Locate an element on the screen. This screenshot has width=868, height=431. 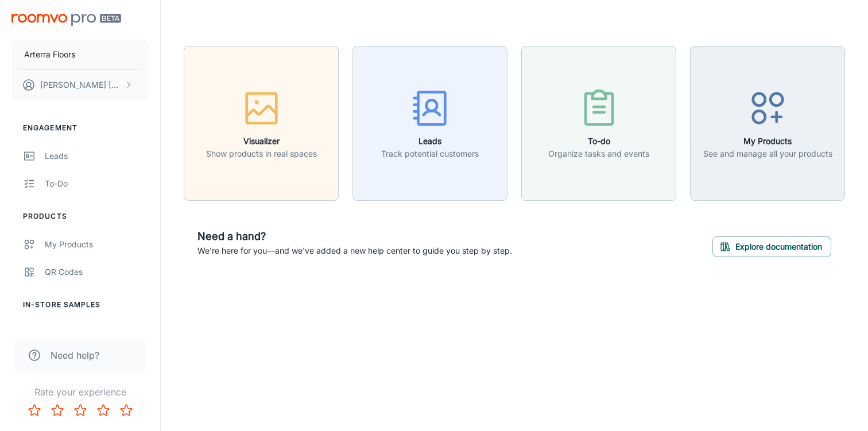
button: VisualizerShow products in real spaces is located at coordinates (261, 124).